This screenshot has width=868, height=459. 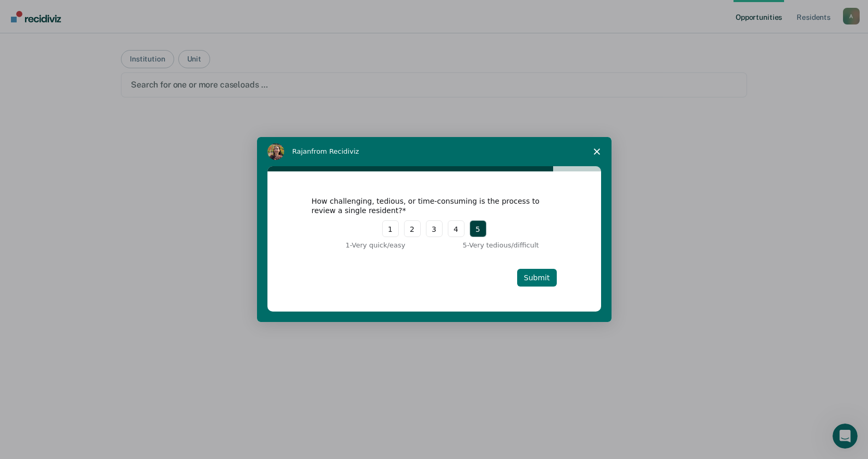 What do you see at coordinates (335, 151) in the screenshot?
I see `span: from Recidiviz` at bounding box center [335, 151].